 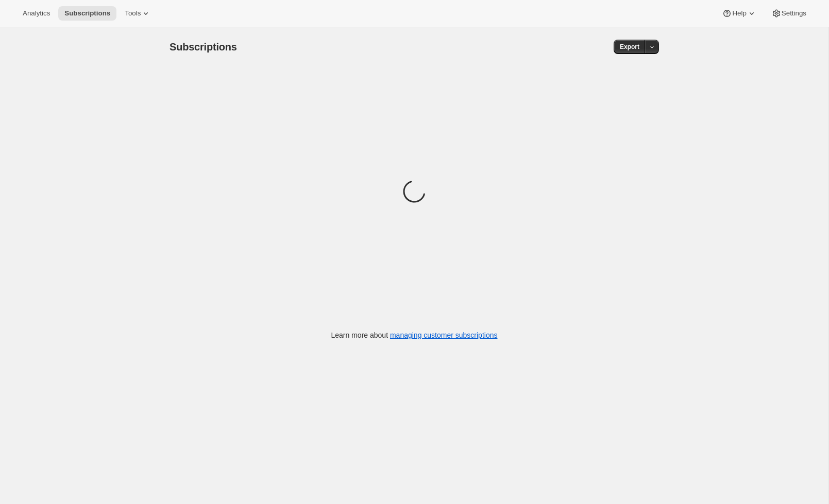 I want to click on button: Analytics, so click(x=36, y=14).